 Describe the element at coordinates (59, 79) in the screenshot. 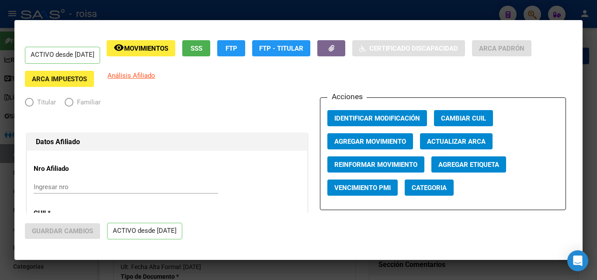

I see `button: ARCA Impuestos` at that location.